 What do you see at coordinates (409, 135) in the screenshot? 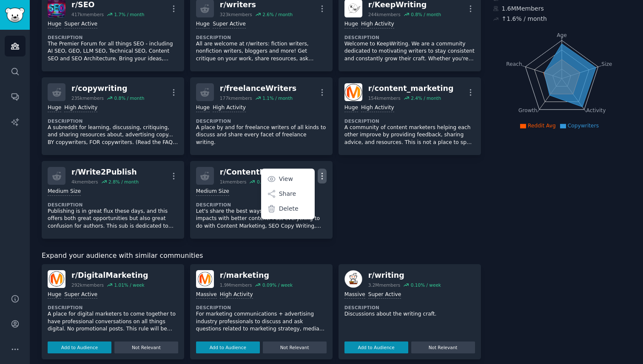
I see `p: A community of content marketers helping each other improve by providing feedback, sharing advice...` at bounding box center [409, 135].